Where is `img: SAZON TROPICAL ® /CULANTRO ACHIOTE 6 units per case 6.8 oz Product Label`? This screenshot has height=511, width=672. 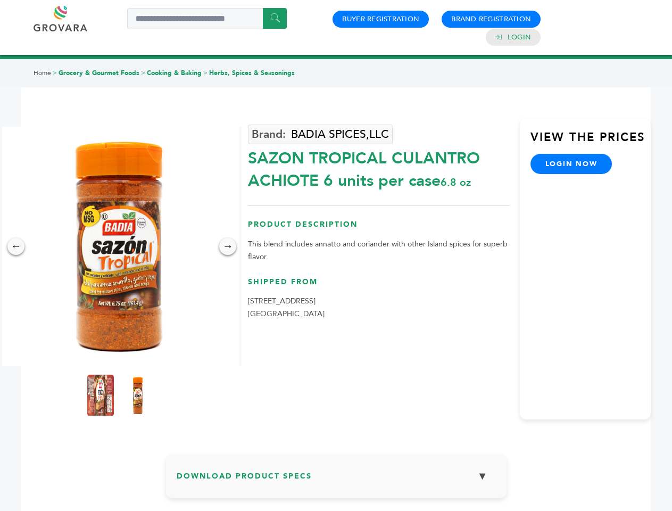 img: SAZON TROPICAL ® /CULANTRO ACHIOTE 6 units per case 6.8 oz Product Label is located at coordinates (101, 395).